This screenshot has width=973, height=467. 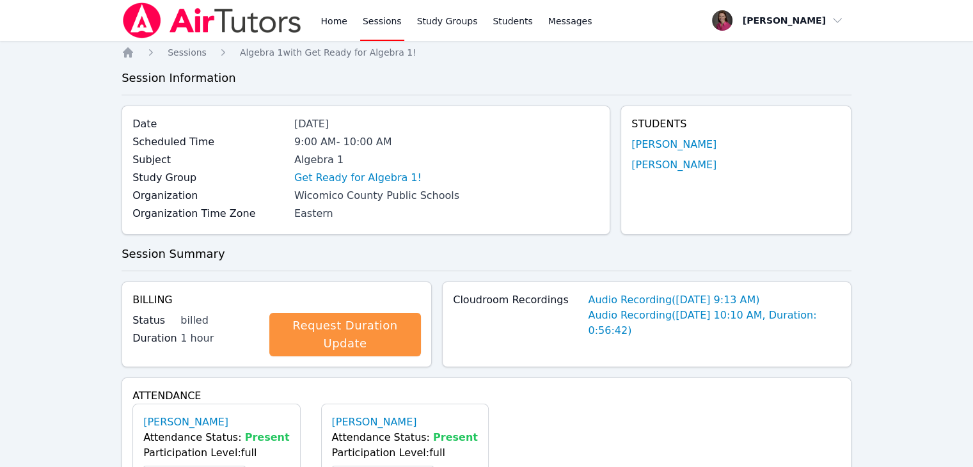 I want to click on div: Eastern, so click(x=446, y=214).